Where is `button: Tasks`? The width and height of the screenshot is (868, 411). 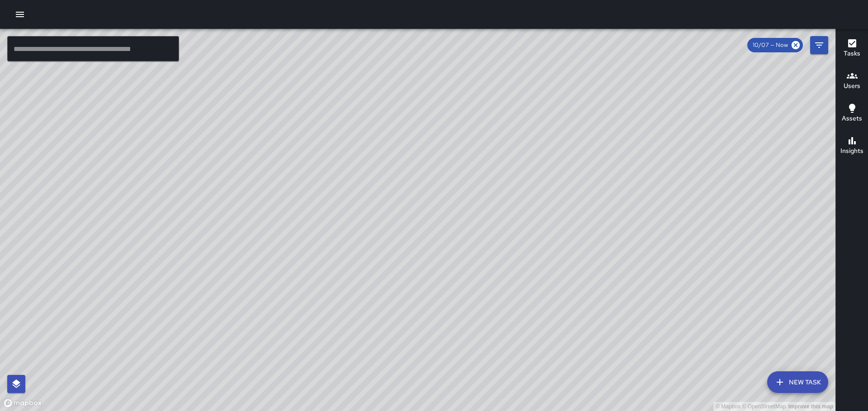
button: Tasks is located at coordinates (852, 49).